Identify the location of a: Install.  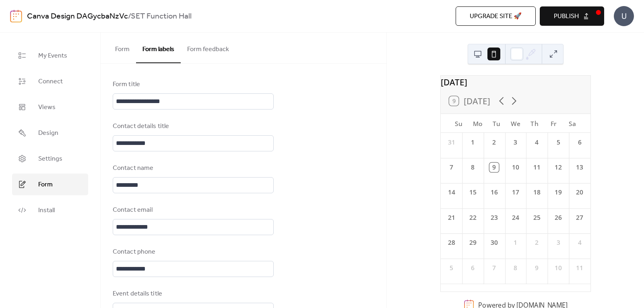
(50, 210).